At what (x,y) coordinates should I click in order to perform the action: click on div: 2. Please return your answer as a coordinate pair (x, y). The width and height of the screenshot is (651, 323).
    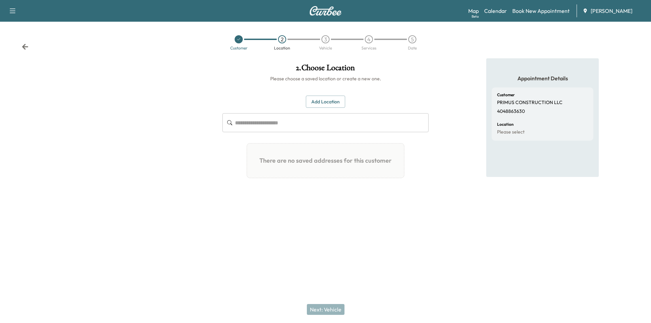
    Looking at the image, I should click on (282, 39).